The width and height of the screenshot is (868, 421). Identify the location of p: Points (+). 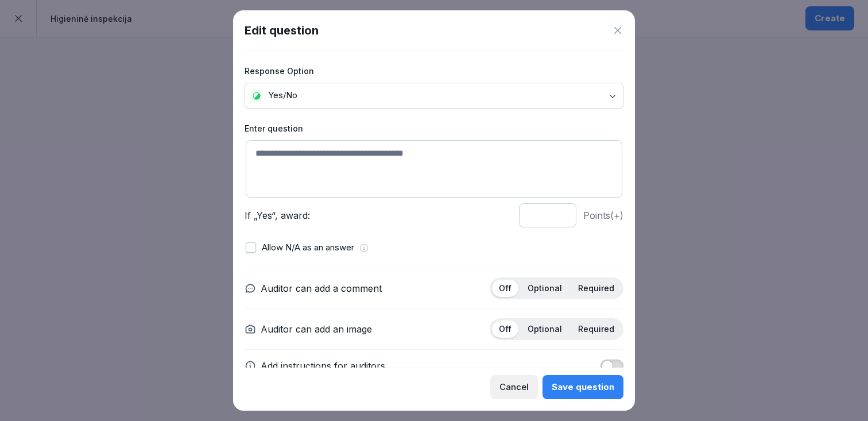
(604, 215).